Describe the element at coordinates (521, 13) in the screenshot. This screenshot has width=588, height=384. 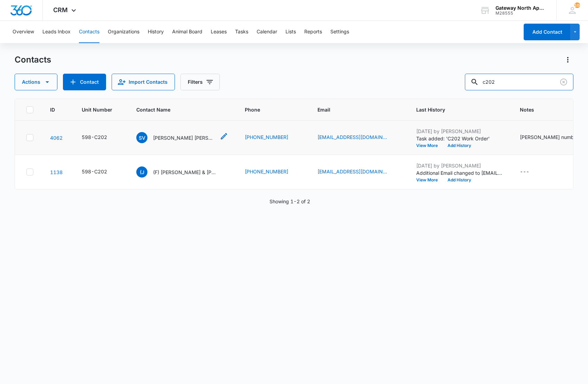
I see `div: account id` at that location.